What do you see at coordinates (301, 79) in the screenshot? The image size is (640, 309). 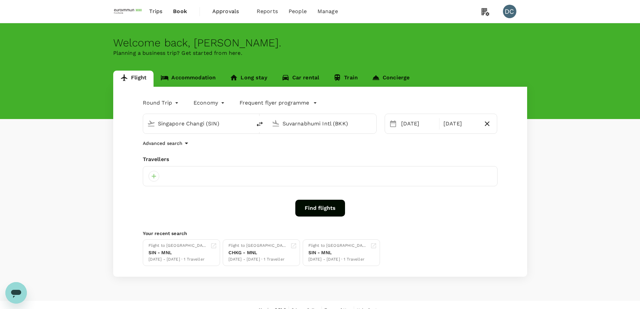 I see `a: Car rental` at bounding box center [301, 79].